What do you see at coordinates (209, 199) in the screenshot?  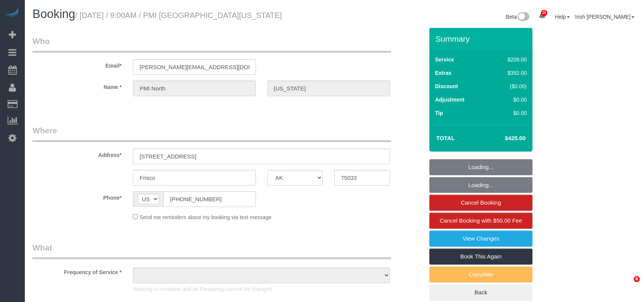 I see `input: Phone*` at bounding box center [209, 199].